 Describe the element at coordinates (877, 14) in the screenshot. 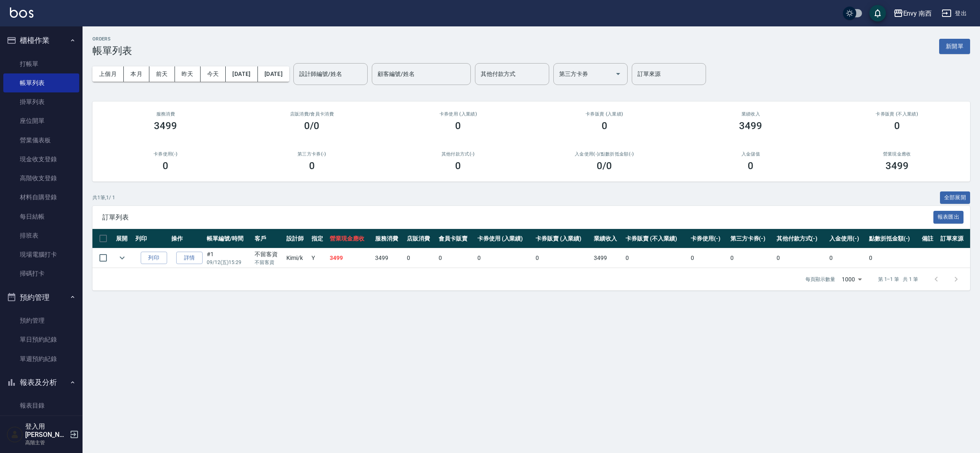

I see `button: save` at that location.